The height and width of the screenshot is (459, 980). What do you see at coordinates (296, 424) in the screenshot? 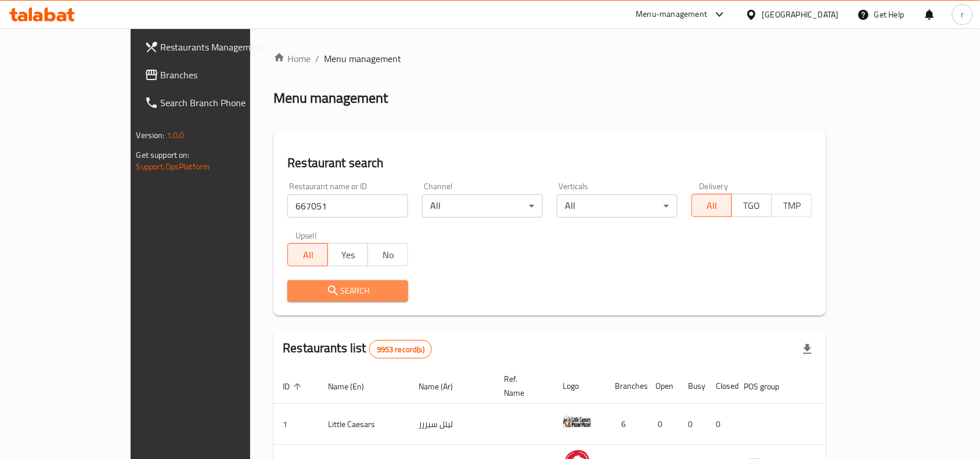
I see `td: 1` at bounding box center [296, 424].